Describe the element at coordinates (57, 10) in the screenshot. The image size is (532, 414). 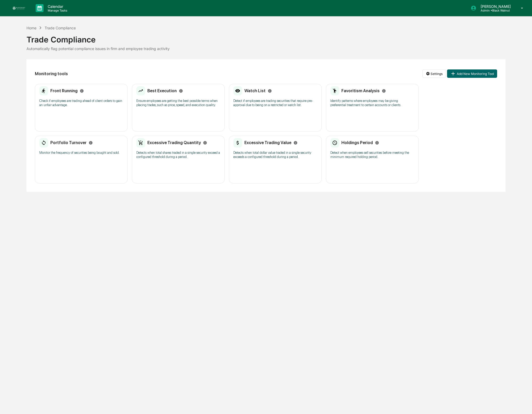
I see `p: Manage Tasks` at that location.